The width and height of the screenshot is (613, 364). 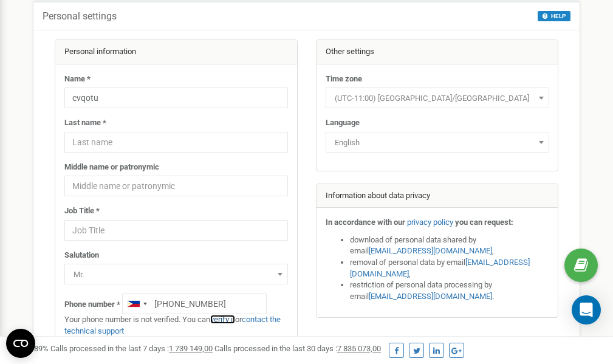 I want to click on label: Time zone, so click(x=344, y=79).